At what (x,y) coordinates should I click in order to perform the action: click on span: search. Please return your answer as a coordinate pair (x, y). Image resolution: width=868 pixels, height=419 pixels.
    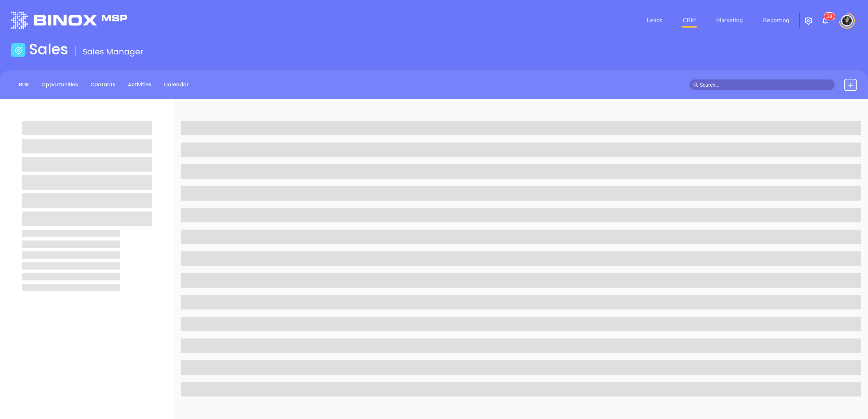
    Looking at the image, I should click on (696, 85).